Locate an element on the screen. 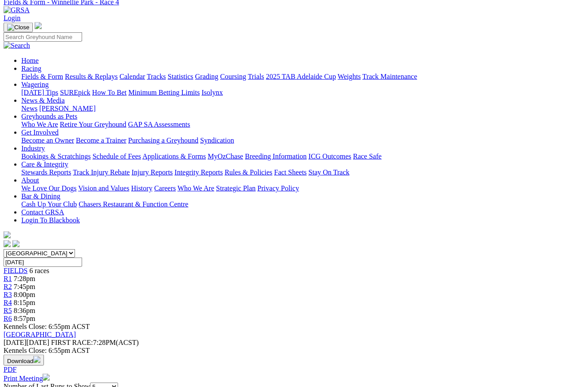 This screenshot has width=568, height=387. span: 8:57pm is located at coordinates (24, 319).